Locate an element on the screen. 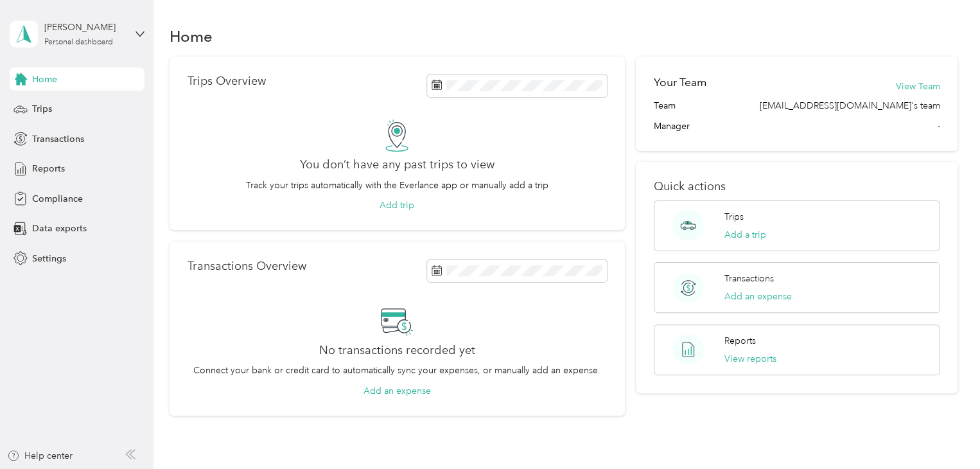  span: Home is located at coordinates (45, 79).